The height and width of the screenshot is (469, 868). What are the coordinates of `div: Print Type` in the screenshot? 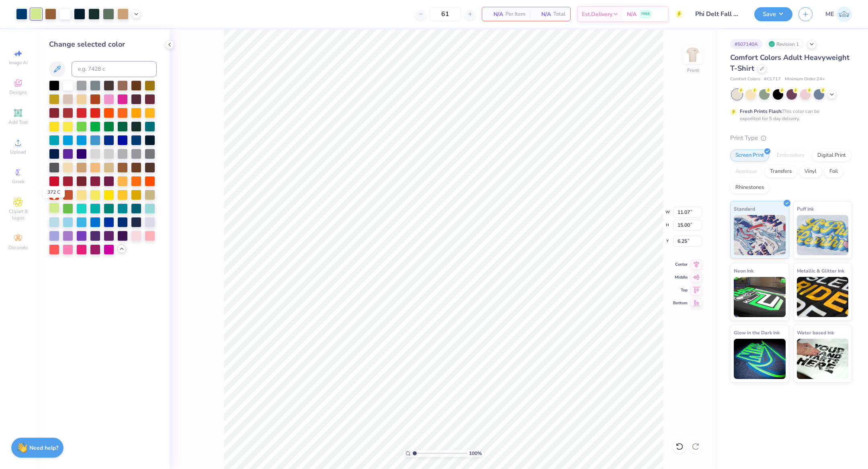 It's located at (790, 138).